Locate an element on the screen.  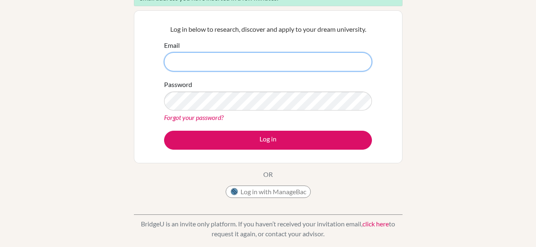
button: Log in is located at coordinates (268, 140).